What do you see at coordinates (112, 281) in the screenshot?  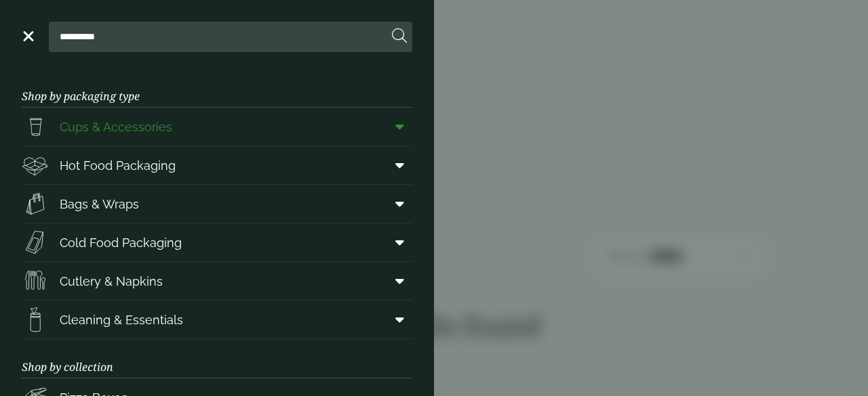 I see `span: Cutlery & Napkins` at bounding box center [112, 281].